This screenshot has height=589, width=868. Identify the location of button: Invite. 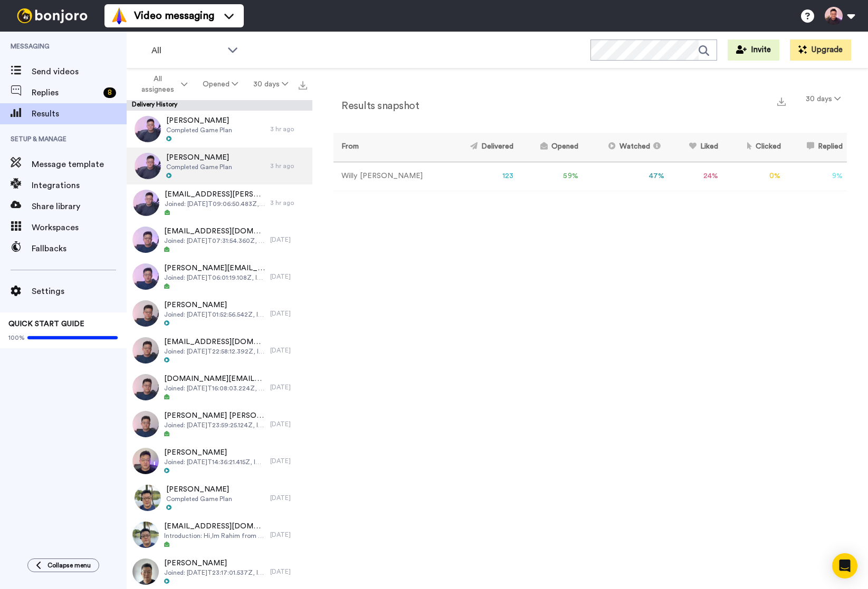
(753, 50).